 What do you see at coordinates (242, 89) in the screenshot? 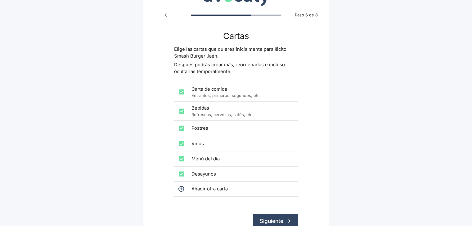
I see `span: Carta de comida` at bounding box center [242, 89].